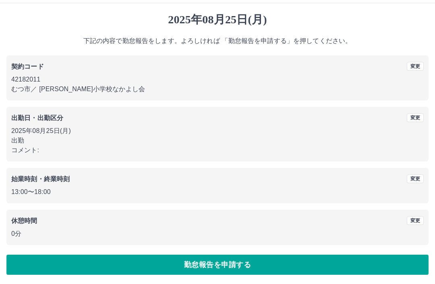  I want to click on b: 休憩時間, so click(24, 221).